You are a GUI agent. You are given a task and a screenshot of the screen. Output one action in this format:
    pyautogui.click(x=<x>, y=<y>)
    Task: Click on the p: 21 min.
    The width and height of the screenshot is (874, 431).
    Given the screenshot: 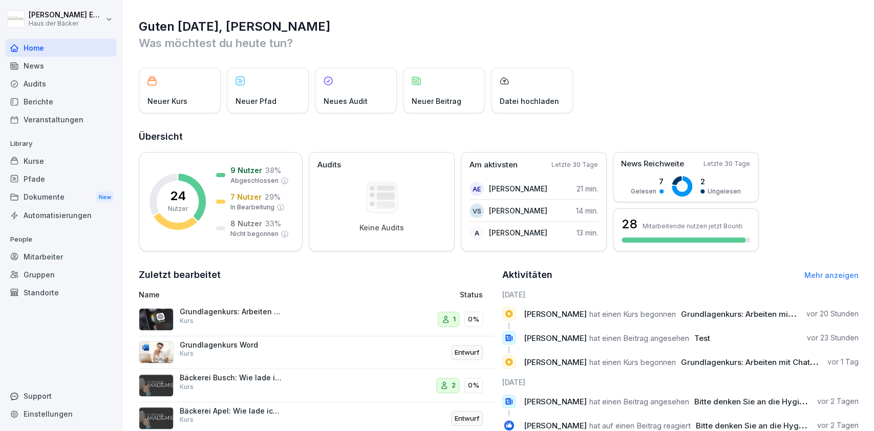 What is the action you would take?
    pyautogui.click(x=587, y=188)
    